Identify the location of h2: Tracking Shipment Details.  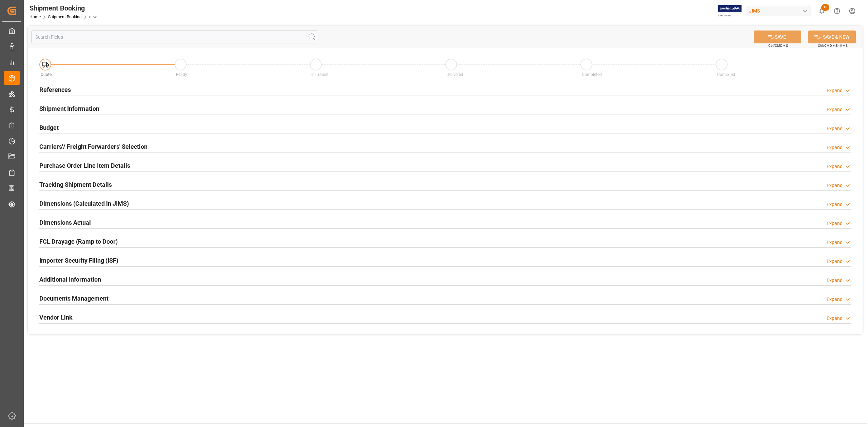
(76, 185).